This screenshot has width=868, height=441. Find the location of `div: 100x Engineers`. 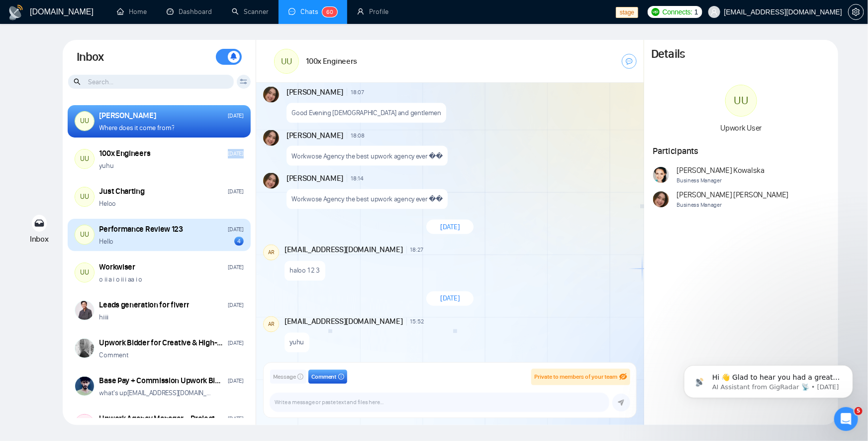

div: 100x Engineers is located at coordinates (125, 154).